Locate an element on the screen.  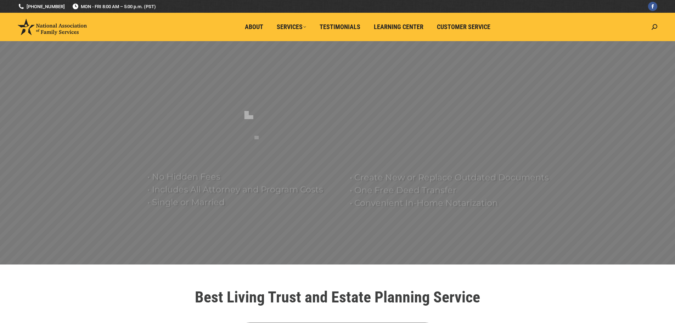
div: I is located at coordinates (256, 147).